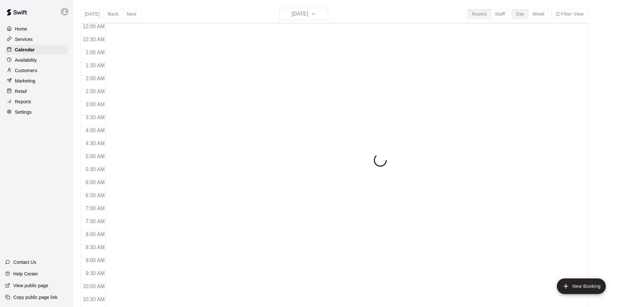 This screenshot has height=307, width=623. I want to click on span: 6:30 AM, so click(95, 195).